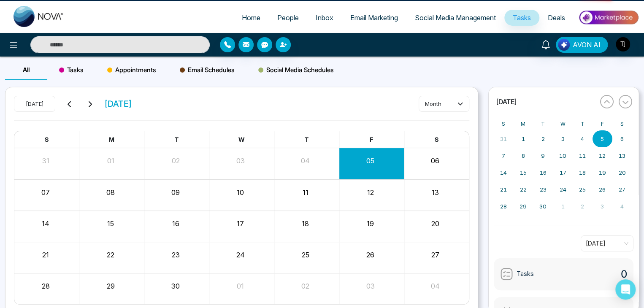 The width and height of the screenshot is (644, 308). I want to click on abbr: August 31, 2025, so click(504, 139).